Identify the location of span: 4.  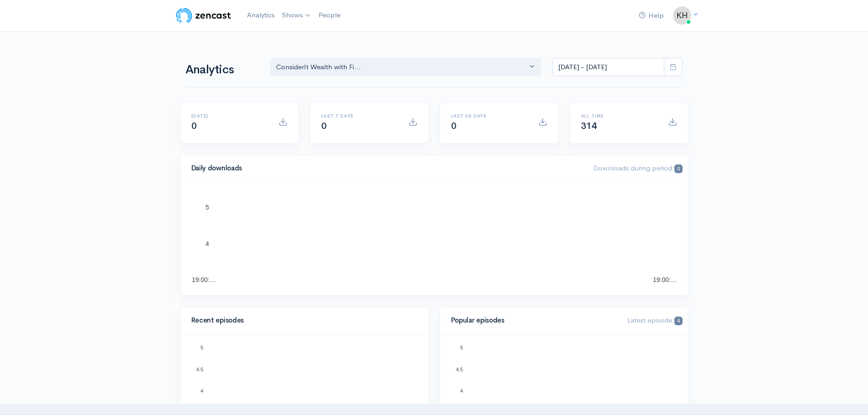
(678, 321).